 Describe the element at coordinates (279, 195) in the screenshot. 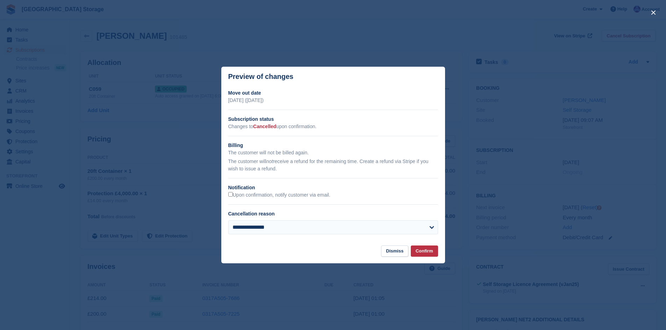

I see `label: Upon confirmation, notify customer via email.` at that location.